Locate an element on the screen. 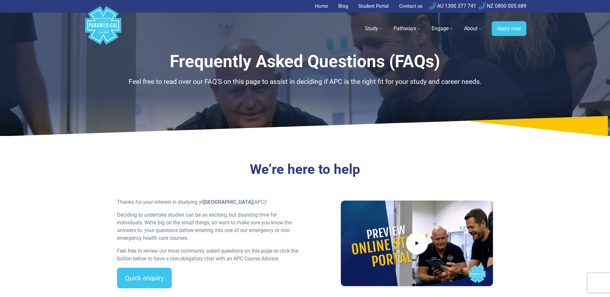 The height and width of the screenshot is (297, 610). a: Apply now is located at coordinates (509, 29).